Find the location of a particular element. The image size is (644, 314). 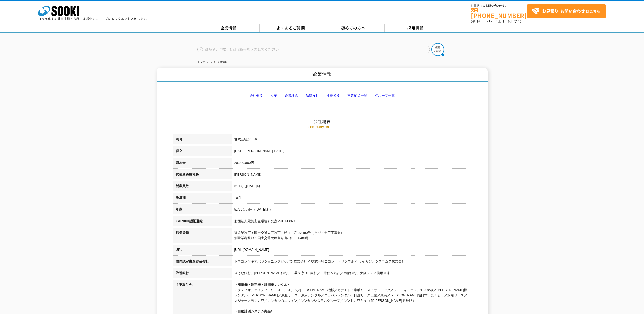

span: はこちら is located at coordinates (566, 12).